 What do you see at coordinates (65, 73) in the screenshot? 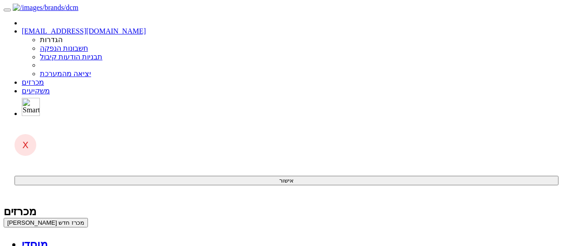
I see `a: יציאה מהמערכת` at bounding box center [65, 73].